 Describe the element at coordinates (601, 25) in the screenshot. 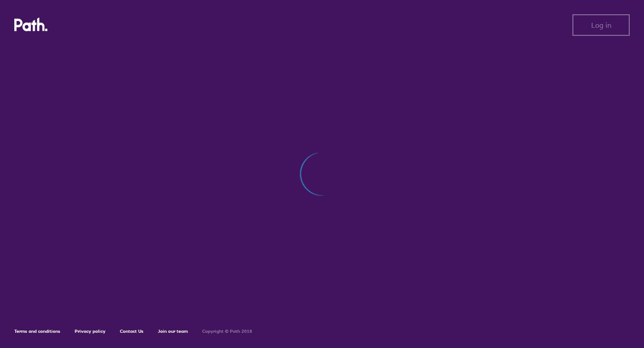

I see `button: Log in` at that location.